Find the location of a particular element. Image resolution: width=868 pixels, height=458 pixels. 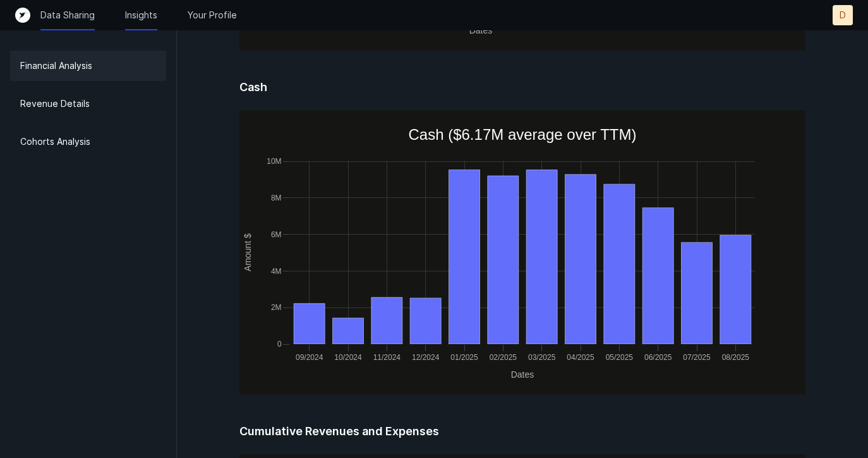

a: Revenue Details is located at coordinates (88, 103).